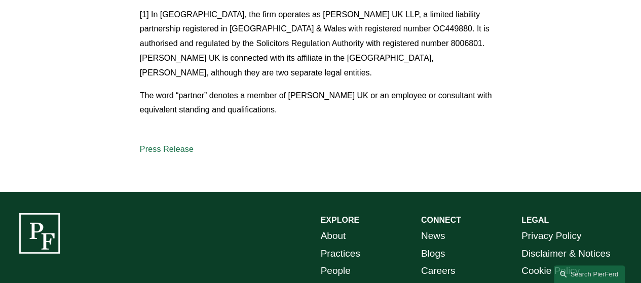 The image size is (641, 283). What do you see at coordinates (167, 149) in the screenshot?
I see `a: Press Release` at bounding box center [167, 149].